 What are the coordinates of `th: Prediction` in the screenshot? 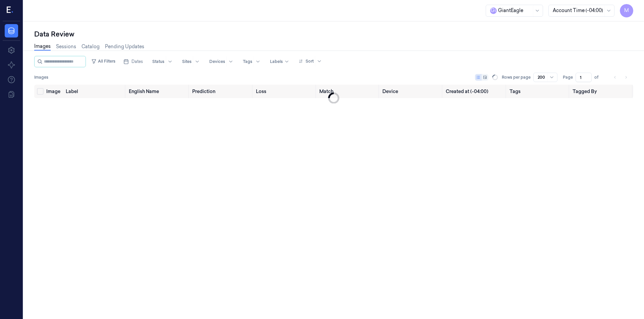 It's located at (221, 91).